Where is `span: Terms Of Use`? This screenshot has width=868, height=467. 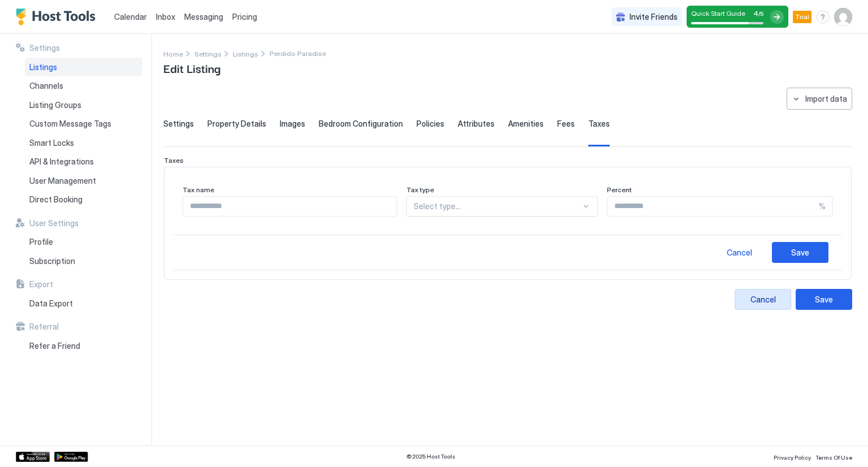
span: Terms Of Use is located at coordinates (834, 457).